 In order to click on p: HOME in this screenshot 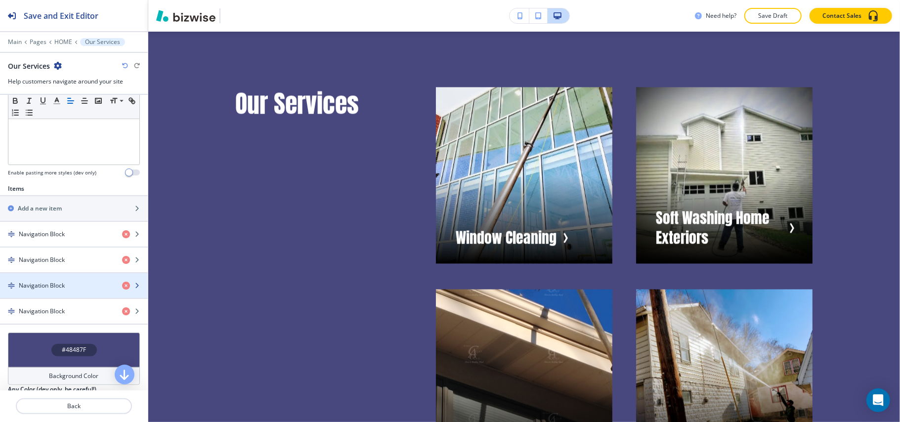, I will do `click(63, 42)`.